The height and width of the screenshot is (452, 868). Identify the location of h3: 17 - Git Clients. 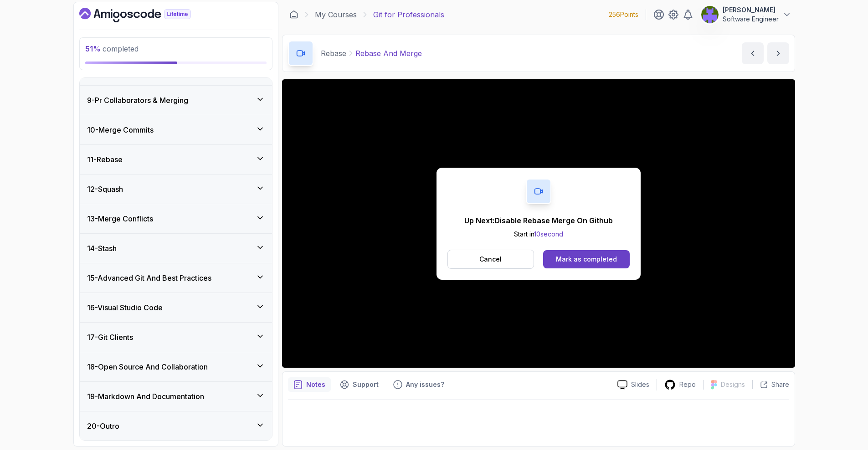
(110, 337).